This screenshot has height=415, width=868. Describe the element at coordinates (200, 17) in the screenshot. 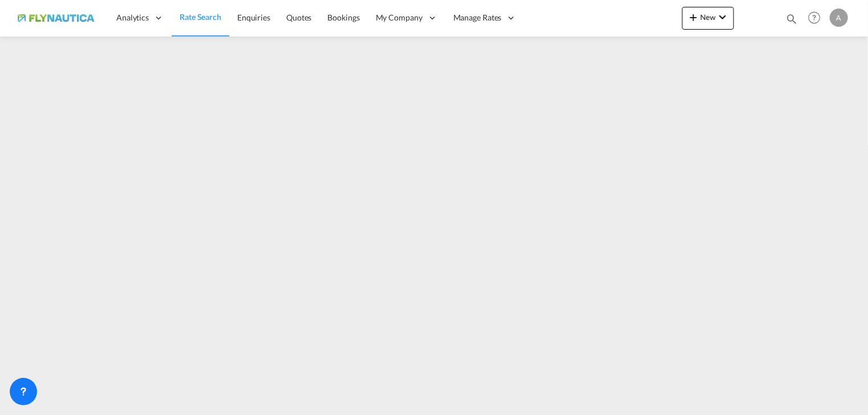

I see `span: Rate Search` at that location.